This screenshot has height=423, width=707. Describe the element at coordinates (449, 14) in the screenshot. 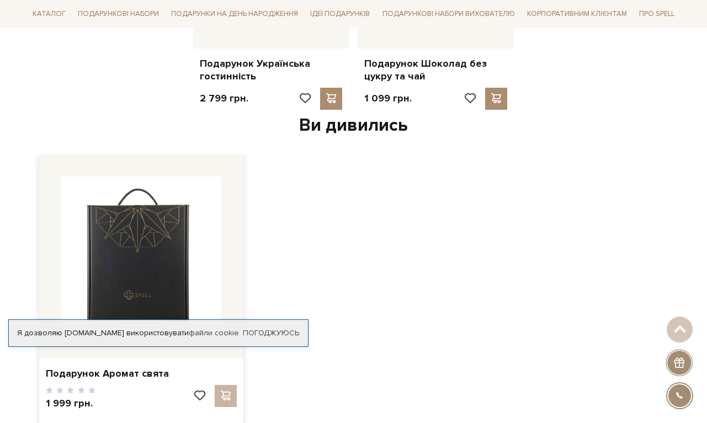

I see `a: Подарункові набори вихователю` at that location.